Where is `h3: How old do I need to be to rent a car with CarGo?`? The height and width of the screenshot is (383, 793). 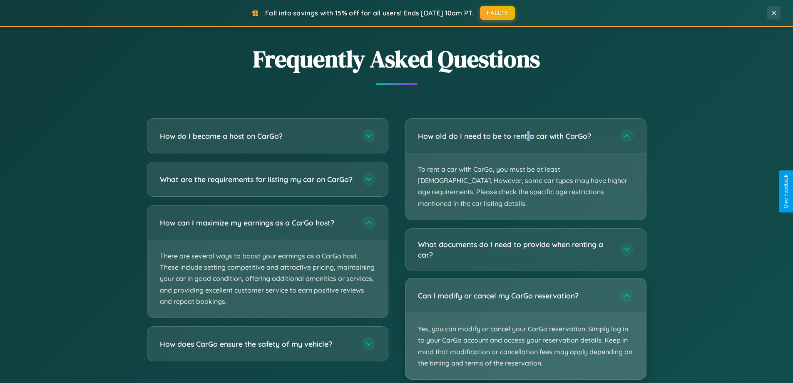 h3: How old do I need to be to rent a car with CarGo? is located at coordinates (515, 136).